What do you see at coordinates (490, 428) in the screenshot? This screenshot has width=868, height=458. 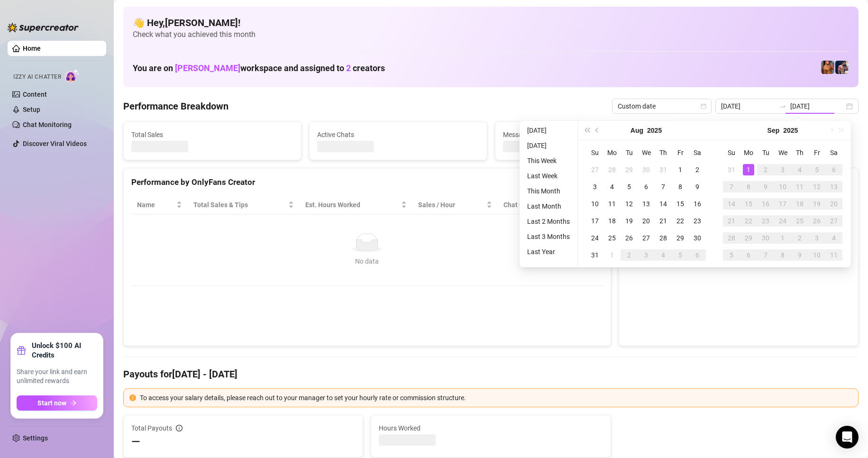 I see `span: Hours Worked` at bounding box center [490, 428].